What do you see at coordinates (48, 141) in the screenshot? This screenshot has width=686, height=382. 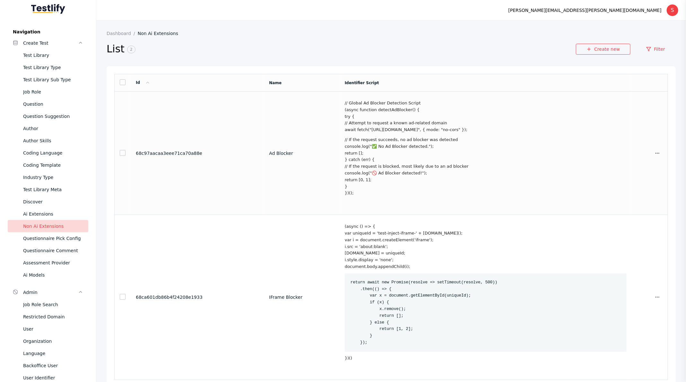 I see `a: Author Skills` at bounding box center [48, 141].